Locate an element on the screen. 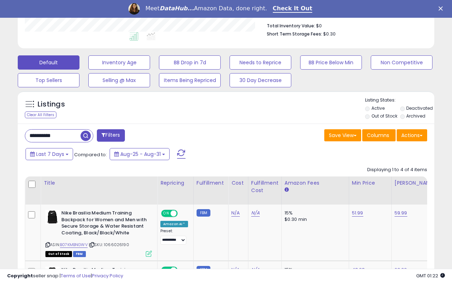  button: Filters is located at coordinates (111, 135).